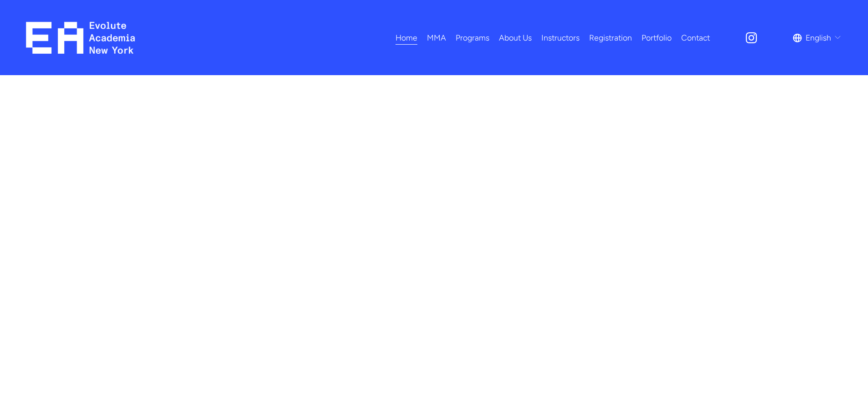 This screenshot has width=868, height=415. What do you see at coordinates (818, 37) in the screenshot?
I see `div: language picker` at bounding box center [818, 37].